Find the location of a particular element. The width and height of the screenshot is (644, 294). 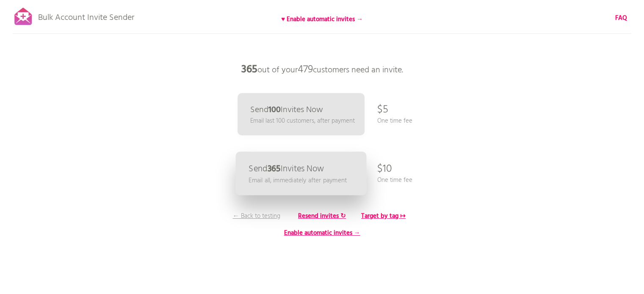

p: ← Back to testing is located at coordinates (256, 216).